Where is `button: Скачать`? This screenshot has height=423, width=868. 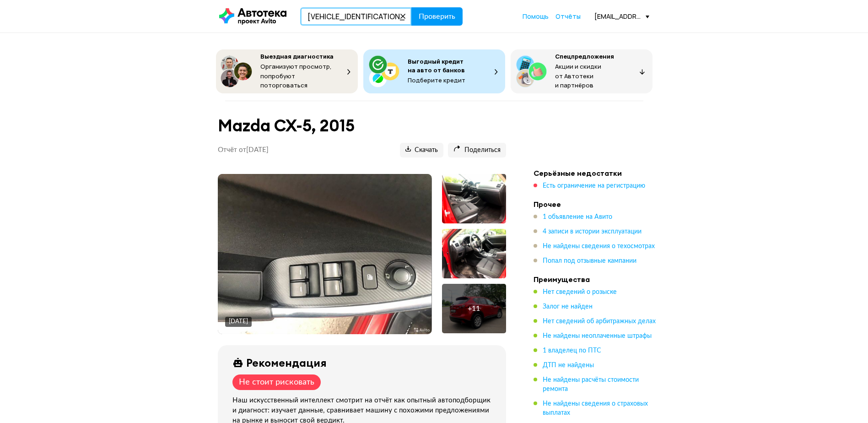 button: Скачать is located at coordinates (421, 150).